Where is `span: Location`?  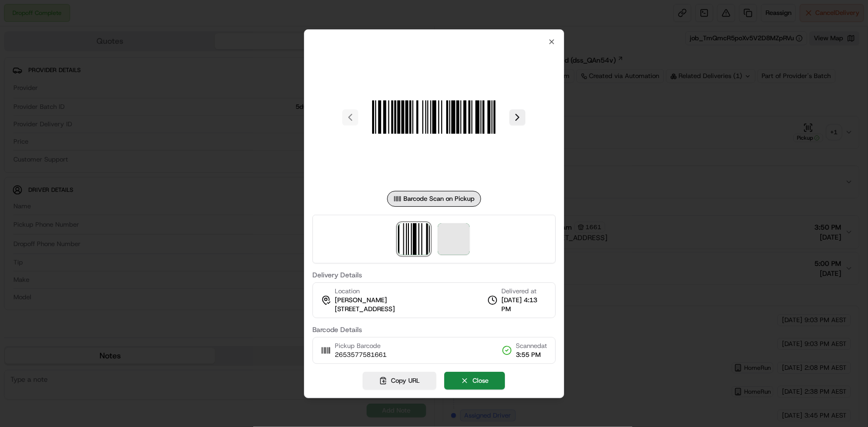
span: Location is located at coordinates (347, 291).